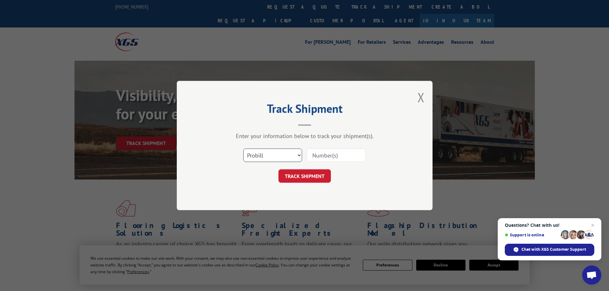 The image size is (609, 291). Describe the element at coordinates (421, 97) in the screenshot. I see `button: Close modal` at that location.